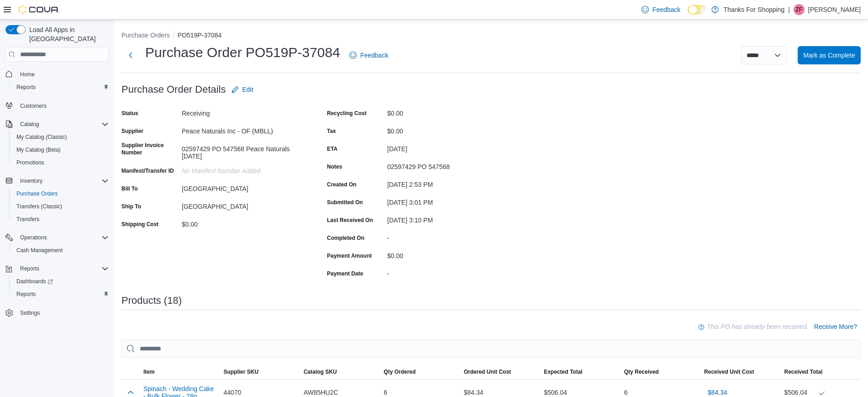 The image size is (868, 397). Describe the element at coordinates (57, 312) in the screenshot. I see `button: Settings` at that location.